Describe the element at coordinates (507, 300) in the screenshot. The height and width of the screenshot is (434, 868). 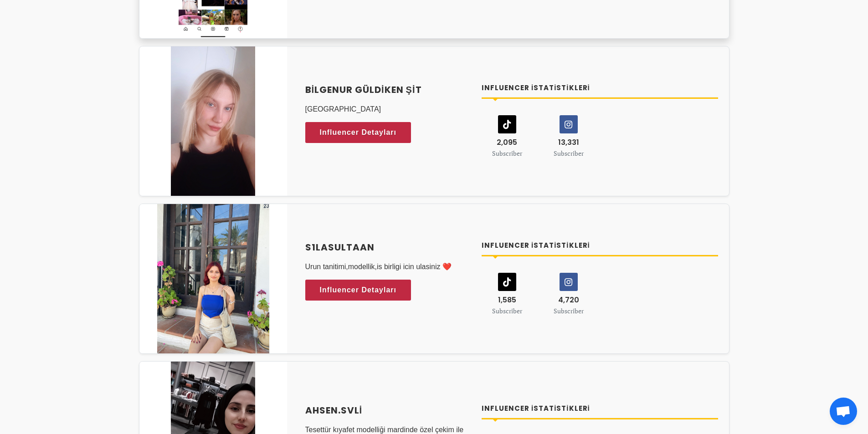
I see `span: 1,585` at that location.